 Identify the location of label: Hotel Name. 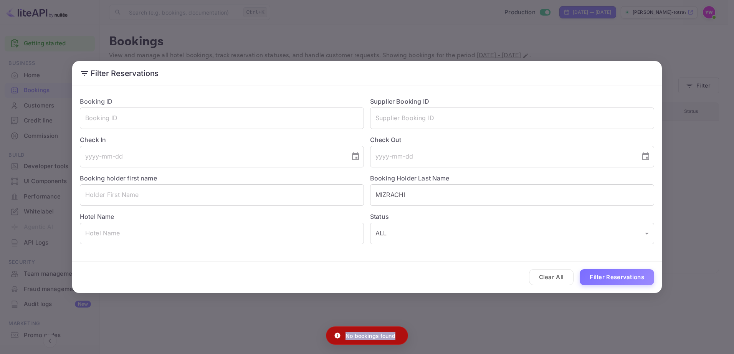
(97, 216).